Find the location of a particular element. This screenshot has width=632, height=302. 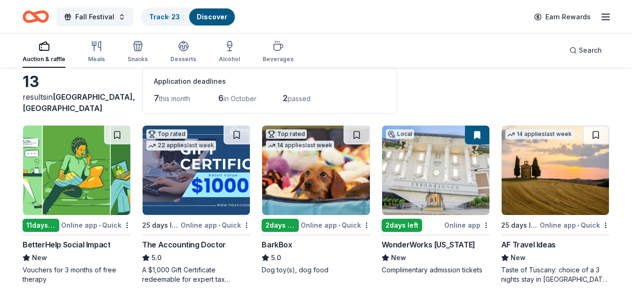

button: Auction & raffle is located at coordinates (44, 52).